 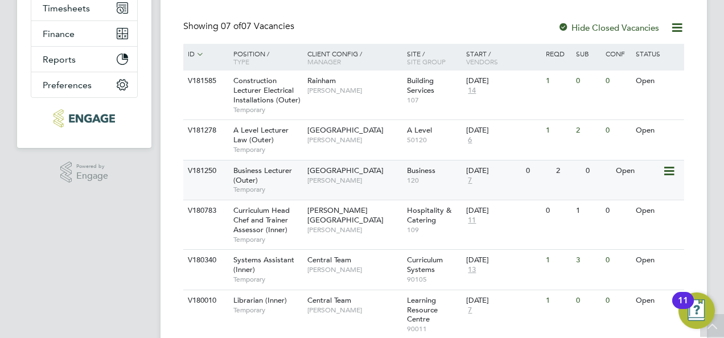 What do you see at coordinates (205, 81) in the screenshot?
I see `div: V181585` at bounding box center [205, 81].